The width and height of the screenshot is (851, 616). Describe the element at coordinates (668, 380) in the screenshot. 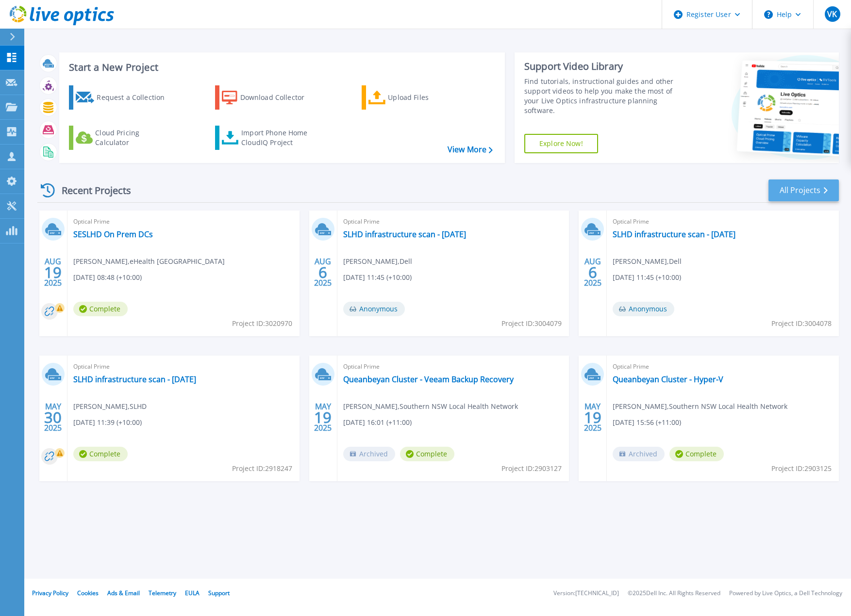

I see `a: Queanbeyan Cluster - Hyper-V` at that location.